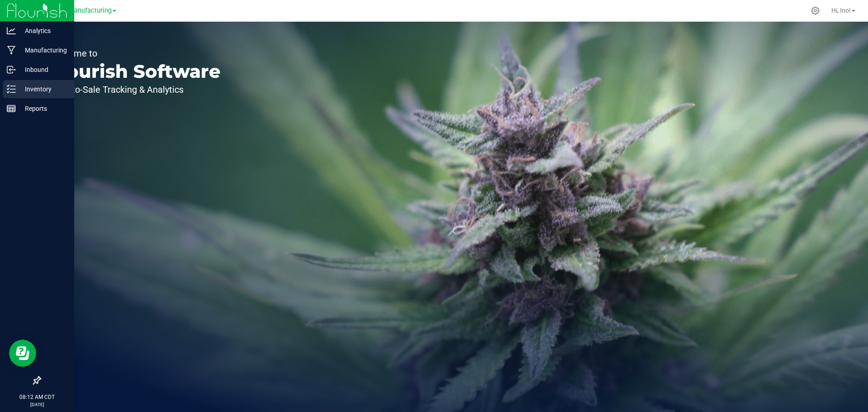  Describe the element at coordinates (37, 397) in the screenshot. I see `p: 08:12 AM CDT` at that location.